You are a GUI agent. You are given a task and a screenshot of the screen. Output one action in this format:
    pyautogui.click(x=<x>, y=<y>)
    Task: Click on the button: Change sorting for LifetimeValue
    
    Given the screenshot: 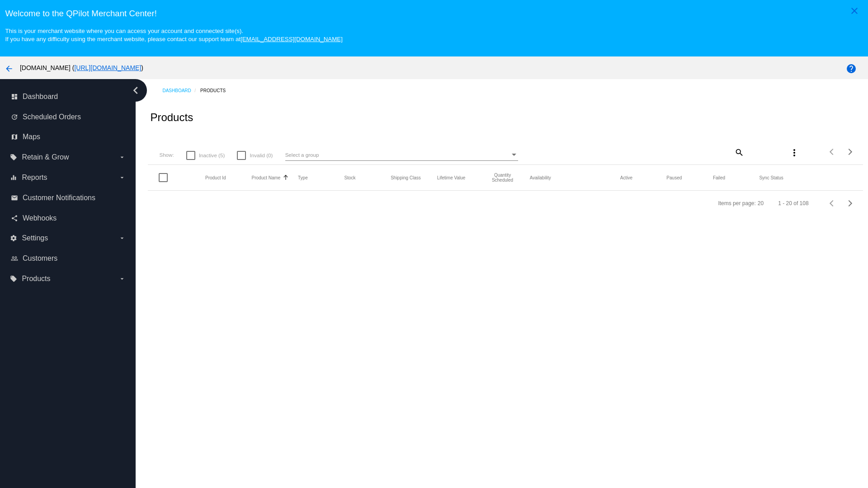 What is the action you would take?
    pyautogui.click(x=451, y=177)
    